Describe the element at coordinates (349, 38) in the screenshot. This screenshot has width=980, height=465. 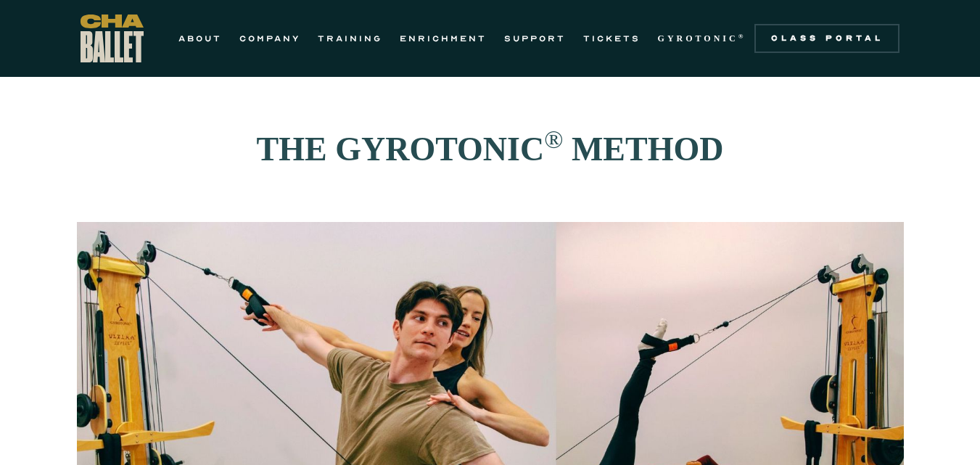
I see `a: TRAINING` at that location.